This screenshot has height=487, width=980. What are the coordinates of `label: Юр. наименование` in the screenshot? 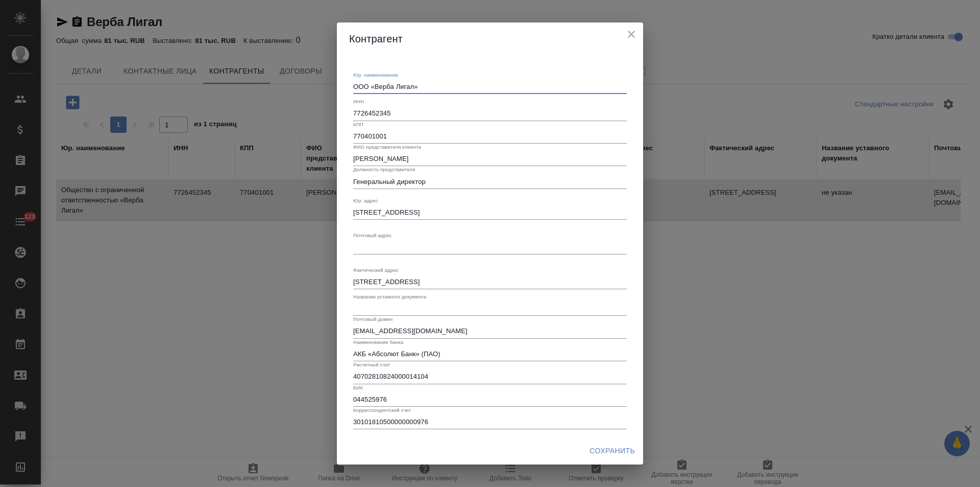 It's located at (376, 75).